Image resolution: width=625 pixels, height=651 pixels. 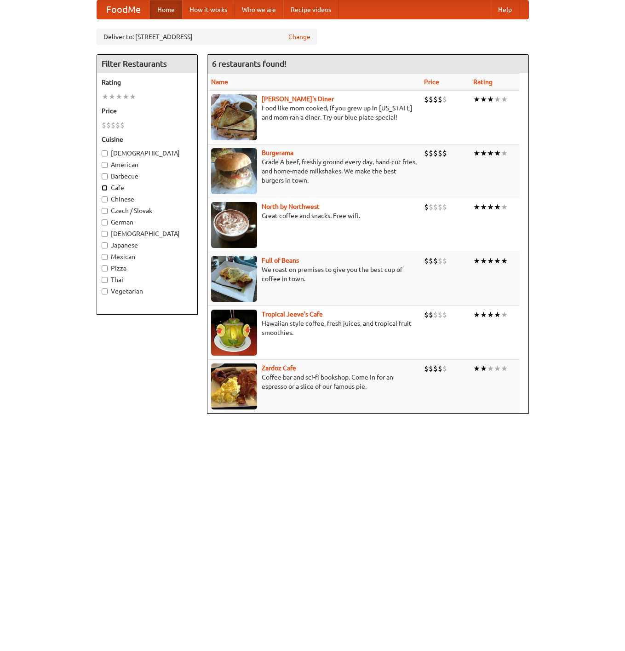 I want to click on h5: Rating, so click(x=147, y=82).